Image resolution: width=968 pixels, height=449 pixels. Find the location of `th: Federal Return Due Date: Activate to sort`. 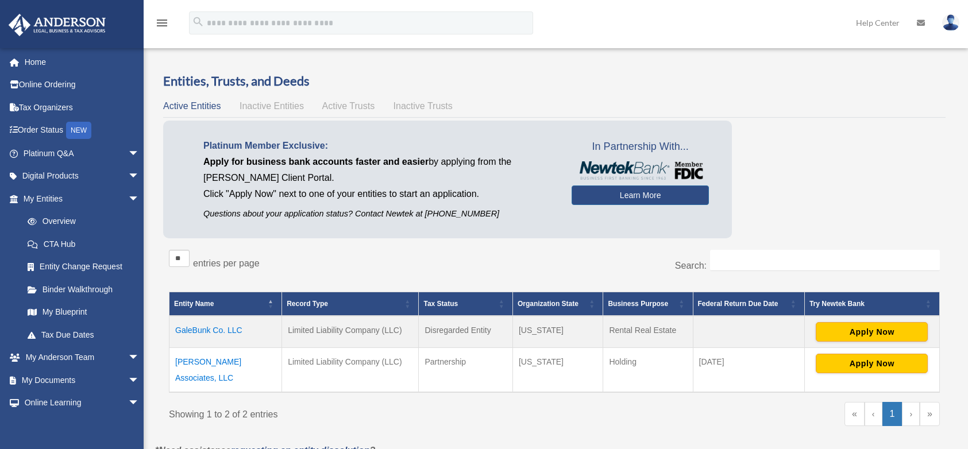

th: Federal Return Due Date: Activate to sort is located at coordinates (748, 304).